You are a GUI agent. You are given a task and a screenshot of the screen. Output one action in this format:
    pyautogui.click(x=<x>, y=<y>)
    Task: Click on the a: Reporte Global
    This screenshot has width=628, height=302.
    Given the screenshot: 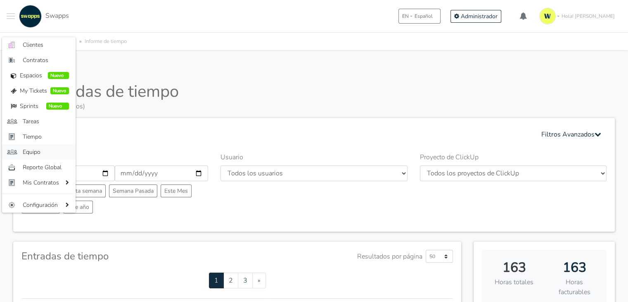 What is the action you would take?
    pyautogui.click(x=39, y=167)
    